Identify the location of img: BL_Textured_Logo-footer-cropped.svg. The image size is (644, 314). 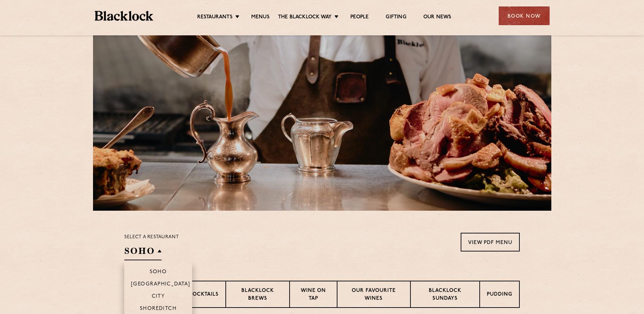
(124, 15).